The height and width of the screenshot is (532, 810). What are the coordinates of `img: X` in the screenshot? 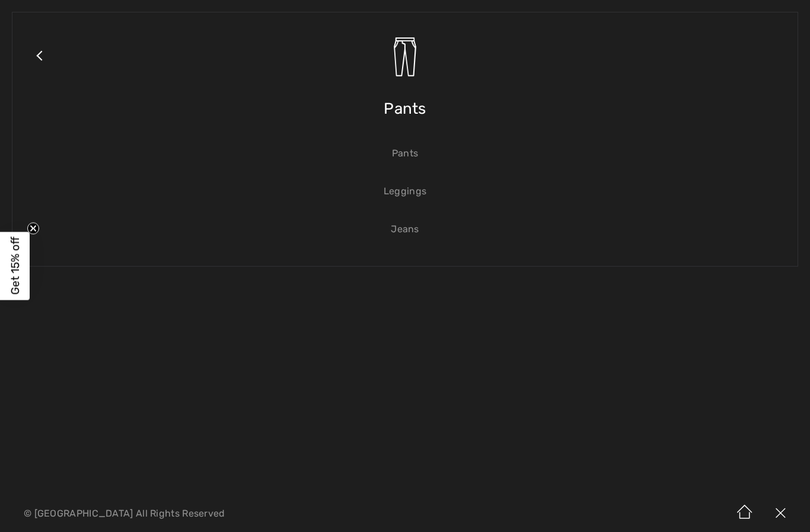 It's located at (780, 514).